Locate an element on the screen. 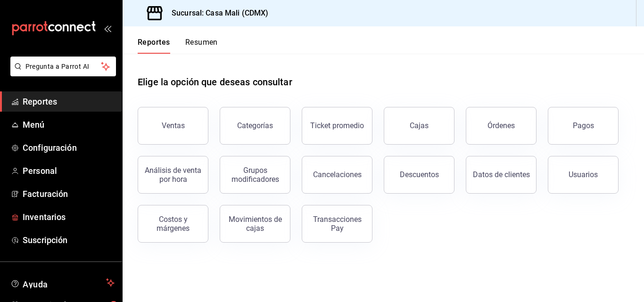 Image resolution: width=644 pixels, height=302 pixels. span: Ayuda is located at coordinates (62, 283).